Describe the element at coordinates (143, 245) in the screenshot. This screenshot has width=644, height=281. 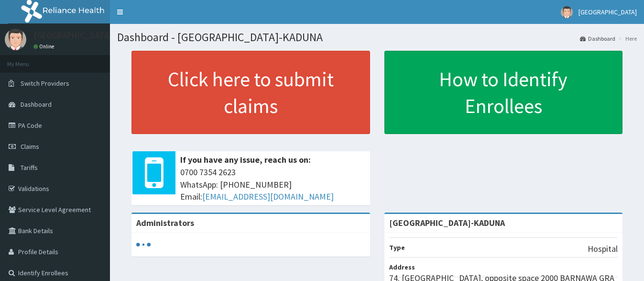
I see `svg: audio-loading` at that location.